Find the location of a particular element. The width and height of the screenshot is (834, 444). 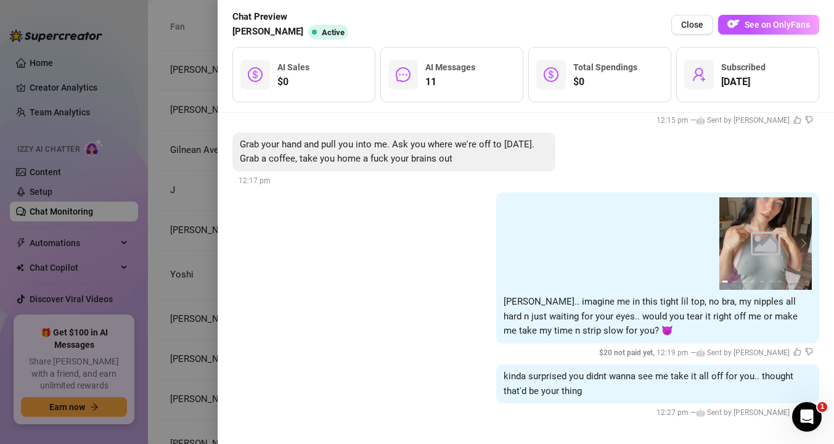

span: 12:27 pm — is located at coordinates (735, 412).